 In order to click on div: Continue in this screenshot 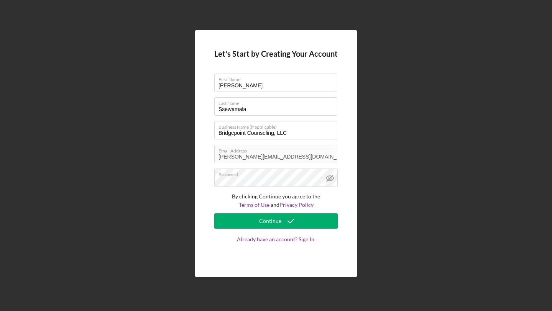, I will do `click(270, 221)`.